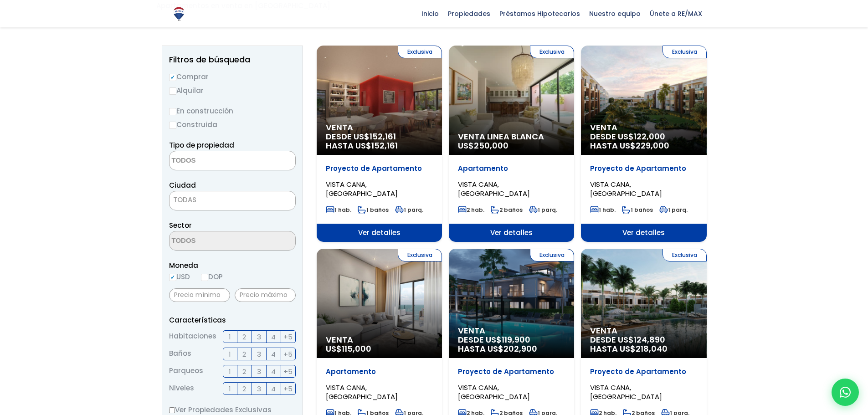  What do you see at coordinates (193, 336) in the screenshot?
I see `span: Habitaciones` at bounding box center [193, 336].